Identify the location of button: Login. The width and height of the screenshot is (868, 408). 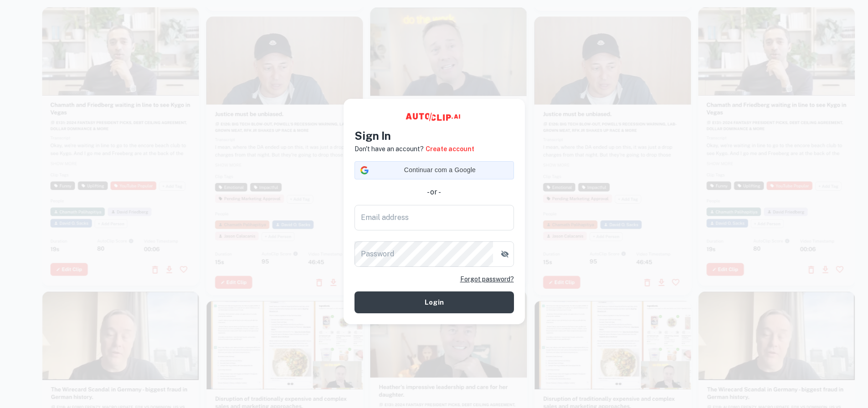
(434, 302).